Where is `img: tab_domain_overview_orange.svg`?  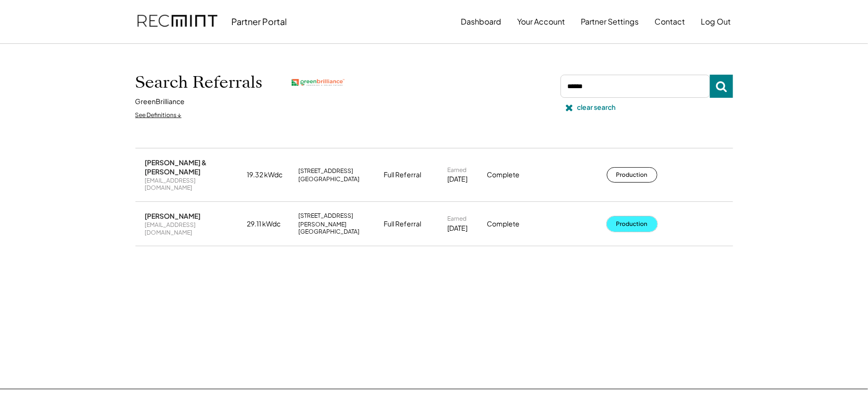 img: tab_domain_overview_orange.svg is located at coordinates (30, 60).